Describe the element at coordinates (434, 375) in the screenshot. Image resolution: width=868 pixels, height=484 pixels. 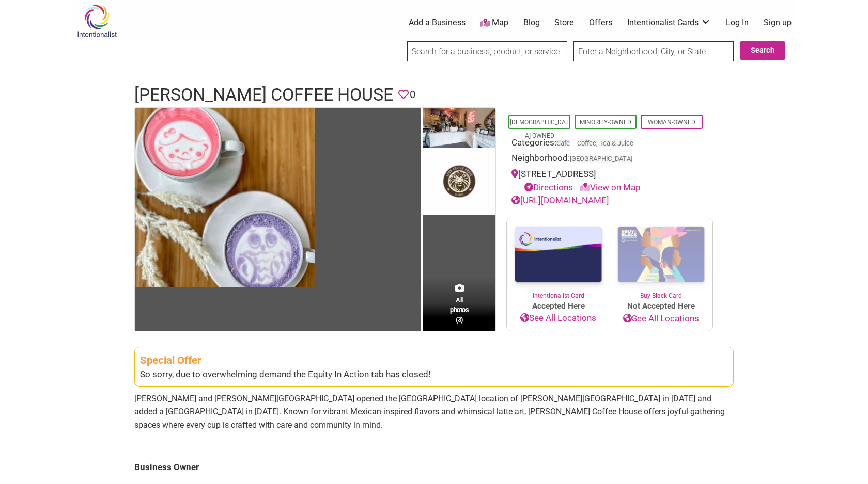
I see `div: So sorry, due to overwhelming demand the Equity In Action tab has closed!` at that location.